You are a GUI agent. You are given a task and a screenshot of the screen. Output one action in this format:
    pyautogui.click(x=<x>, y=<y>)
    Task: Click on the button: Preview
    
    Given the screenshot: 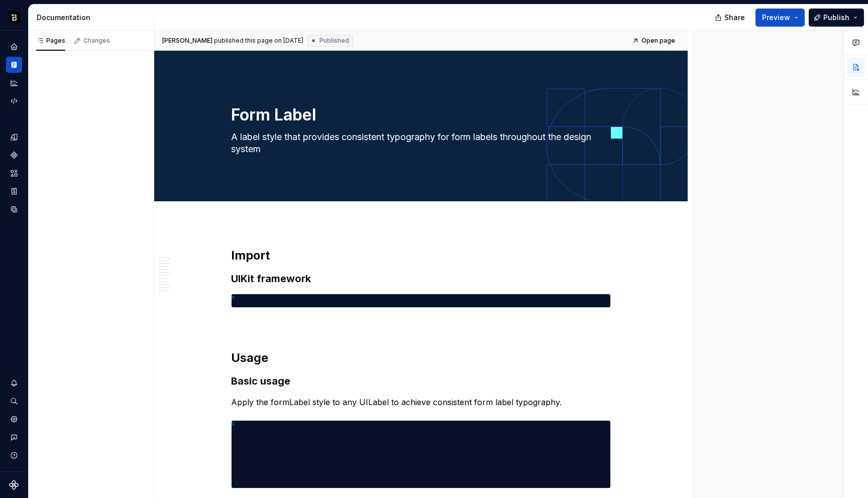 What is the action you would take?
    pyautogui.click(x=779, y=18)
    